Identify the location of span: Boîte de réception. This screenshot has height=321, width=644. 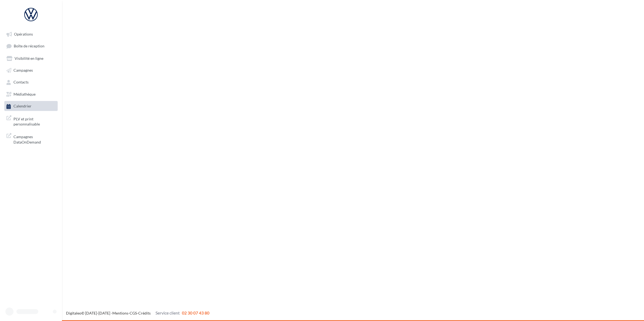
(29, 46).